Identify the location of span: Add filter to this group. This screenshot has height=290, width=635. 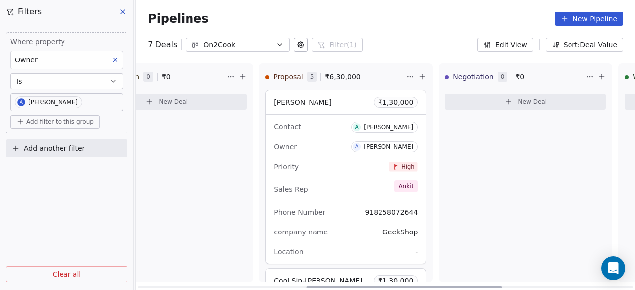
(60, 122).